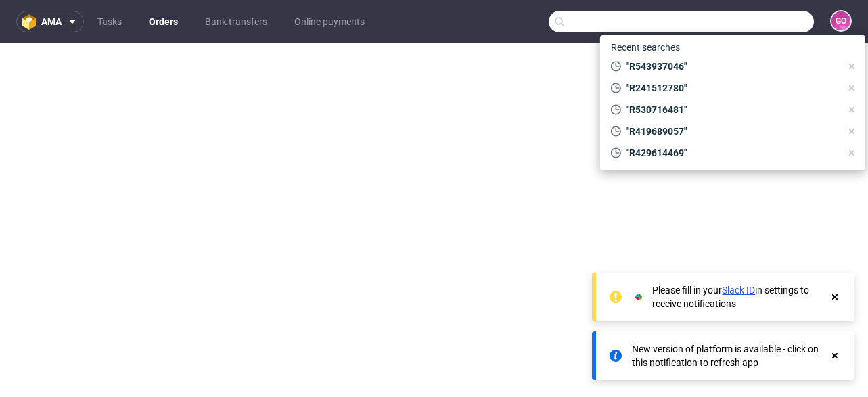 The width and height of the screenshot is (868, 397). I want to click on figcaption: GO, so click(841, 21).